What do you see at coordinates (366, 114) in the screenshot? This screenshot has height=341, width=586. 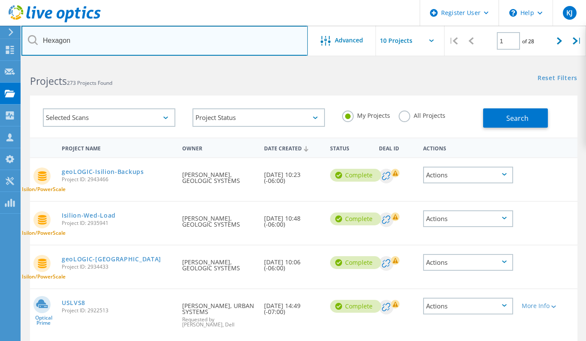 I see `label: My Projects` at bounding box center [366, 114].